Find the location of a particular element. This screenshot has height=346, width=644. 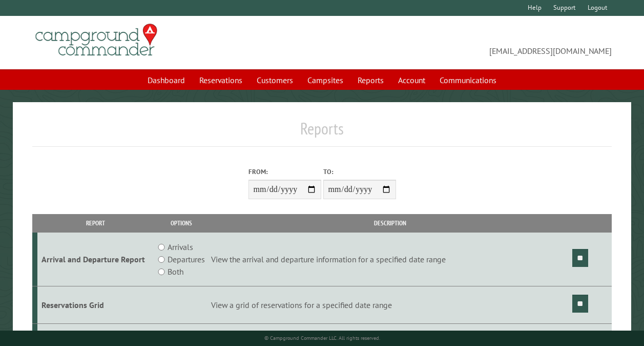

th: Report is located at coordinates (96, 223).